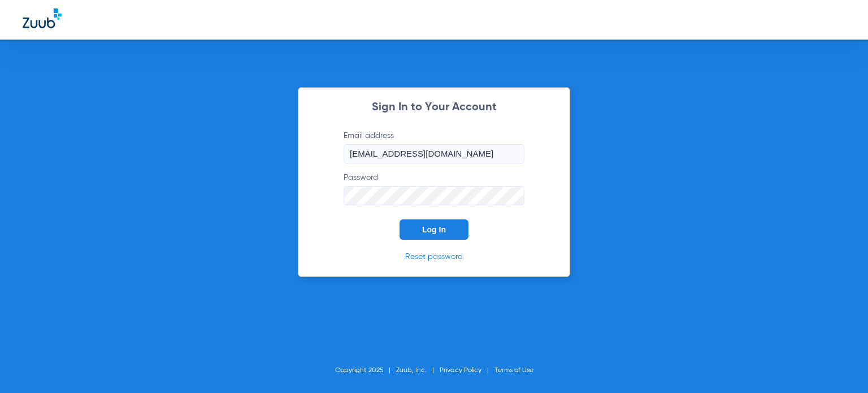 The height and width of the screenshot is (393, 868). What do you see at coordinates (434, 188) in the screenshot?
I see `label: Password` at bounding box center [434, 188].